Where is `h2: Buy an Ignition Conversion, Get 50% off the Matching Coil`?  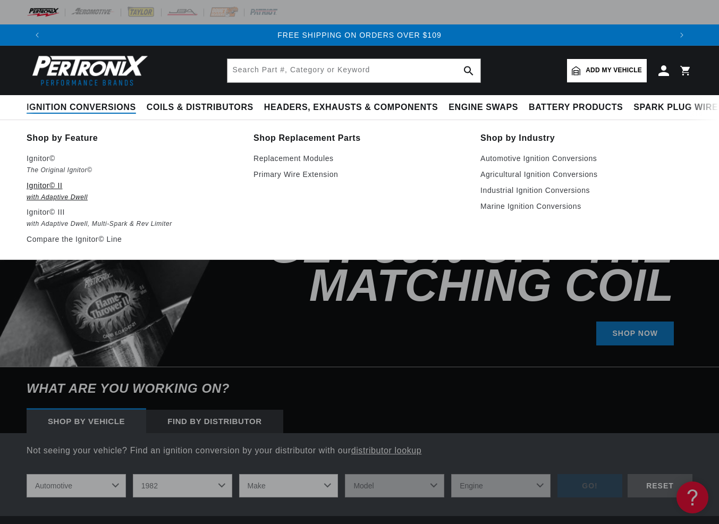
h2: Buy an Ignition Conversion, Get 50% off the Matching Coil is located at coordinates (446, 227).